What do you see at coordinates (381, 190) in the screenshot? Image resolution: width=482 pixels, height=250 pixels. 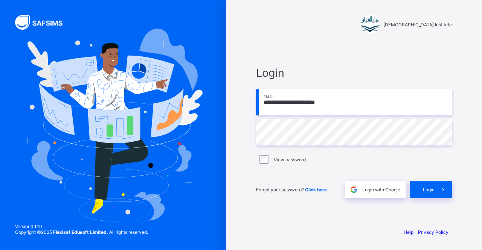 I see `span: Login with Google` at bounding box center [381, 190].